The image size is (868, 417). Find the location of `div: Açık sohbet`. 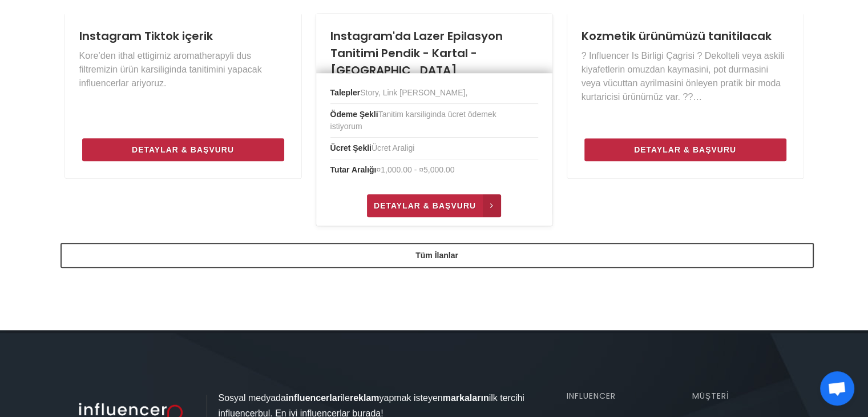

div: Açık sohbet is located at coordinates (836, 389).